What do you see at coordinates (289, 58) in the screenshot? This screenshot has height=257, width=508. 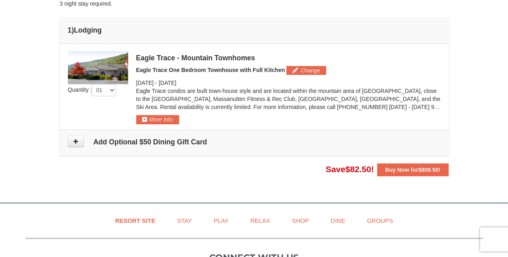 I see `div: Eagle Trace - Mountain Townhomes` at bounding box center [289, 58].